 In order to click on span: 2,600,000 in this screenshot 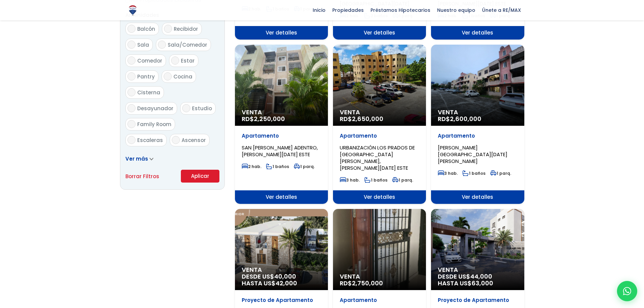, I will do `click(466, 119)`.